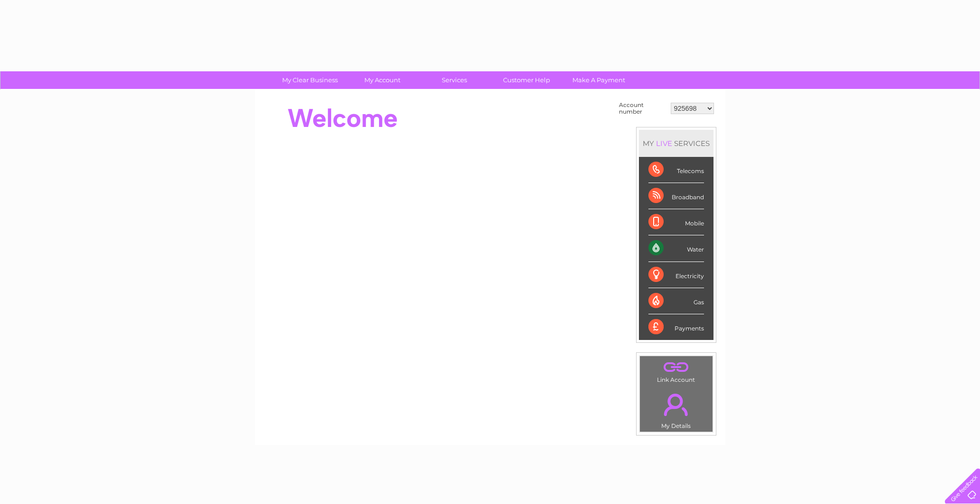  I want to click on div: Gas, so click(676, 301).